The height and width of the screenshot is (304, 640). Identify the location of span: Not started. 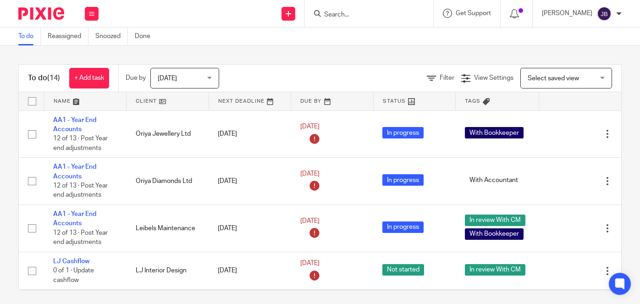
(403, 269).